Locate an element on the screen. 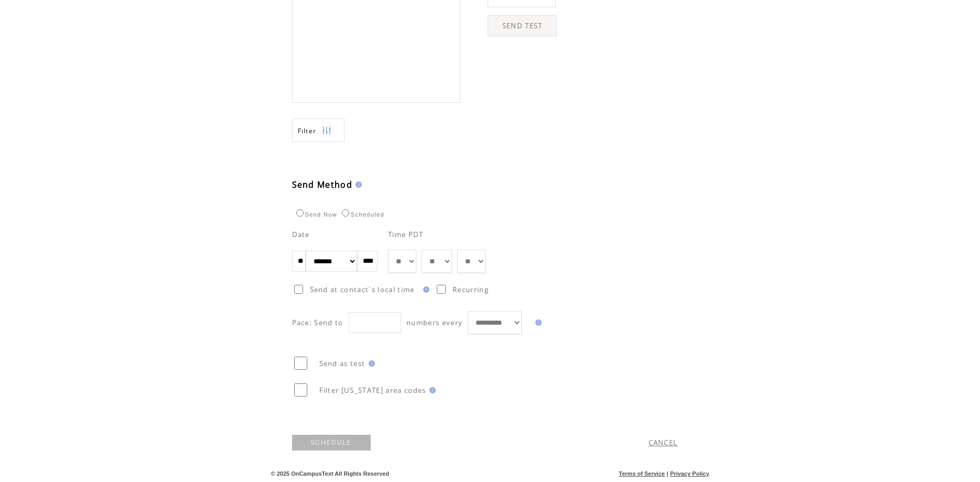  a: CANCEL is located at coordinates (664, 442).